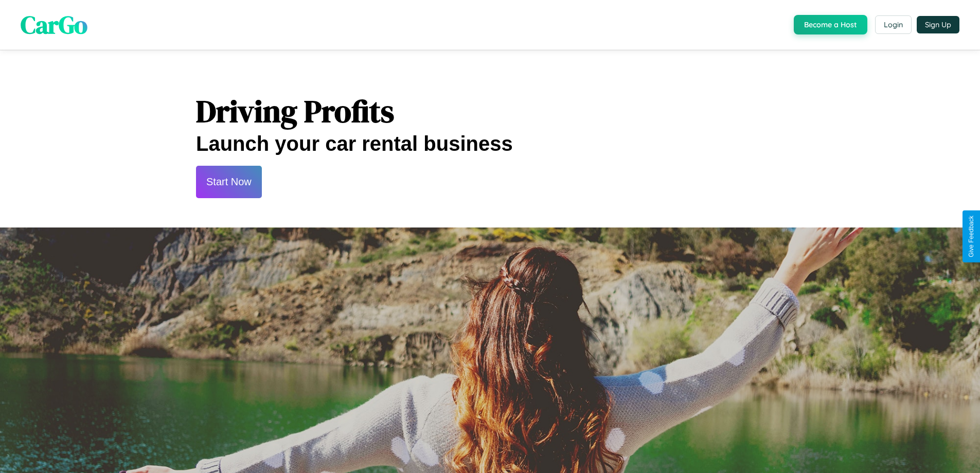 This screenshot has width=980, height=473. What do you see at coordinates (229, 181) in the screenshot?
I see `button: Start Now` at bounding box center [229, 181].